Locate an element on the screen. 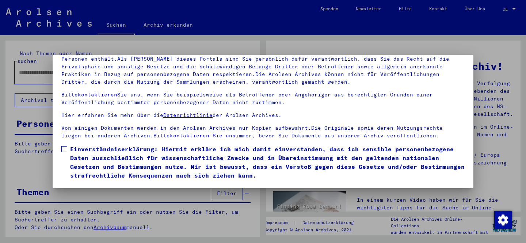 Image resolution: width=526 pixels, height=243 pixels. span: Einverständniserklärung: Hiermit erkläre ich mich damit einverstanden, dass ich sensible personen... is located at coordinates (267, 162).